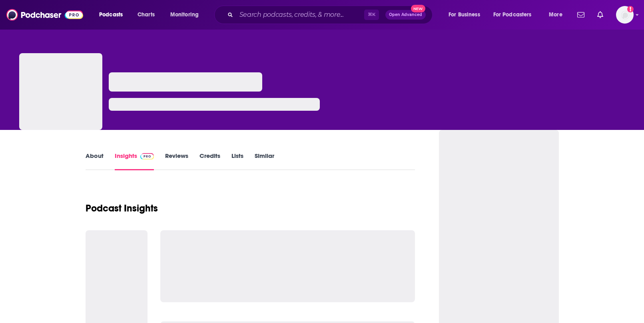  What do you see at coordinates (147, 156) in the screenshot?
I see `img: Podchaser Pro` at bounding box center [147, 156].